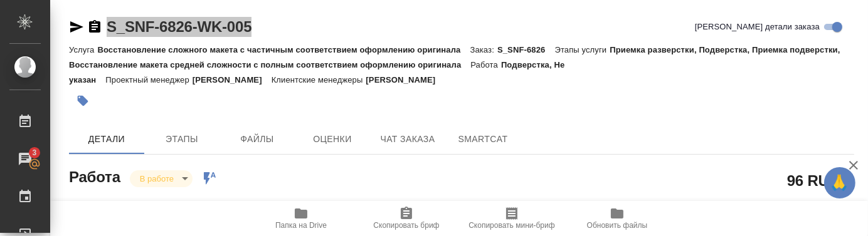 The width and height of the screenshot is (868, 236). What do you see at coordinates (106, 139) in the screenshot?
I see `span: Детали` at bounding box center [106, 139].